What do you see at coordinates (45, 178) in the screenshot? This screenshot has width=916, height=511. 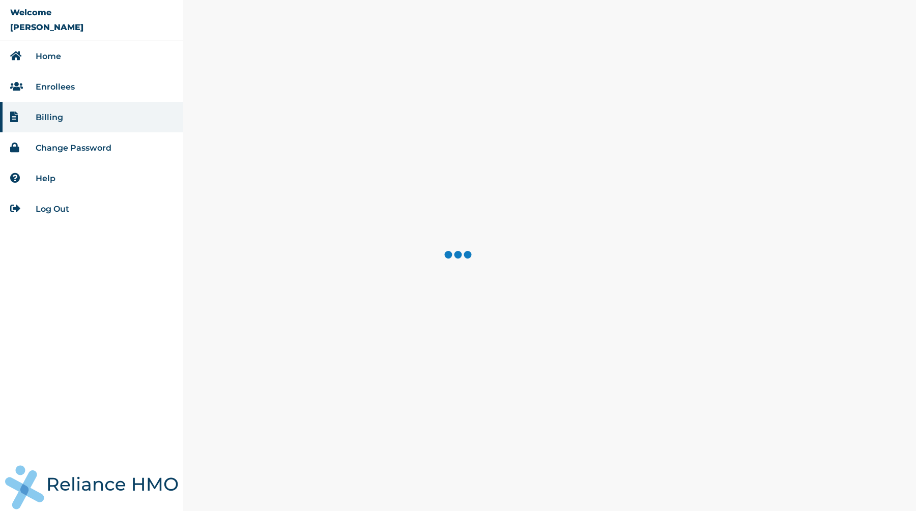 I see `a: Help` at bounding box center [45, 178].